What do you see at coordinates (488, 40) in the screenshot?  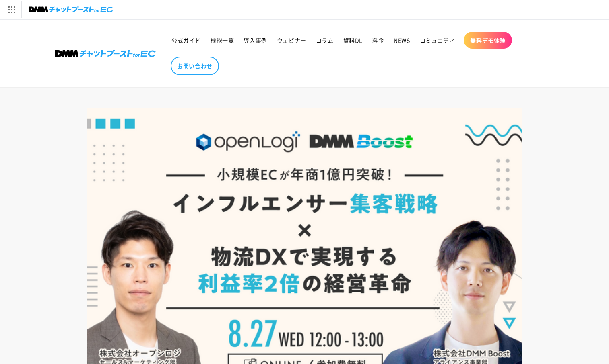 I see `span: 無料デモ体験` at bounding box center [488, 40].